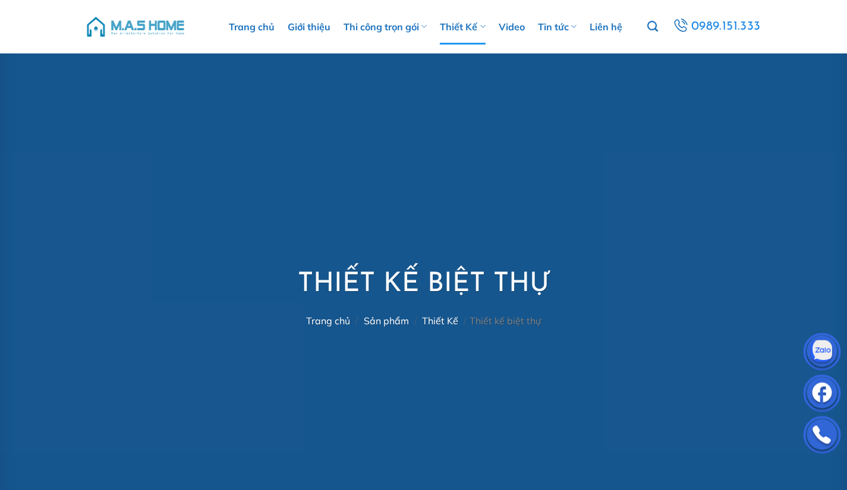 The image size is (847, 490). Describe the element at coordinates (512, 27) in the screenshot. I see `a: Video` at that location.